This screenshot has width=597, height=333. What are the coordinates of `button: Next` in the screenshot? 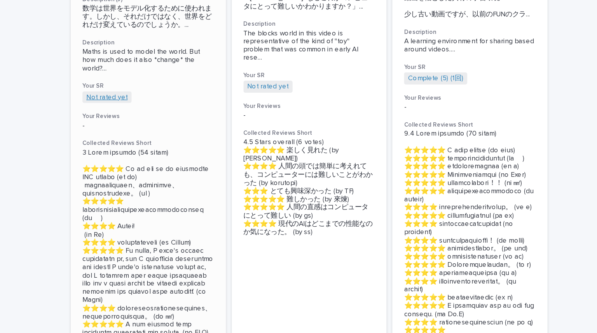 It's located at (473, 327).